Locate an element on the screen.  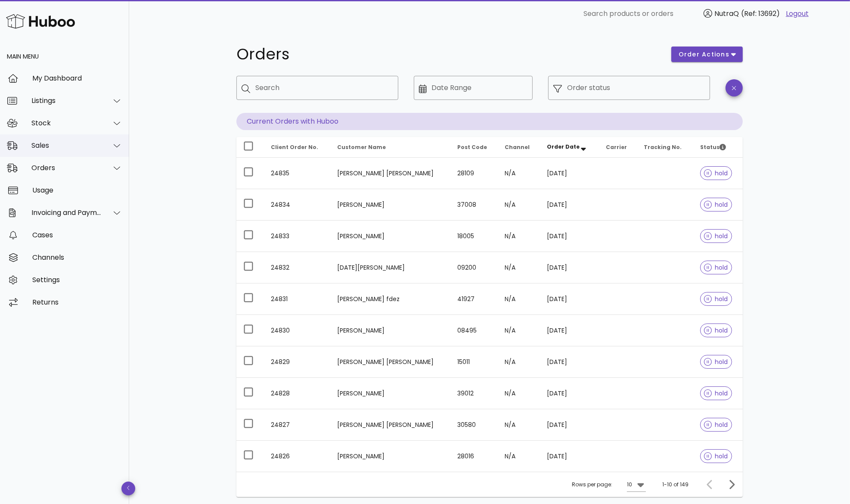
th: Post Code is located at coordinates (474, 147).